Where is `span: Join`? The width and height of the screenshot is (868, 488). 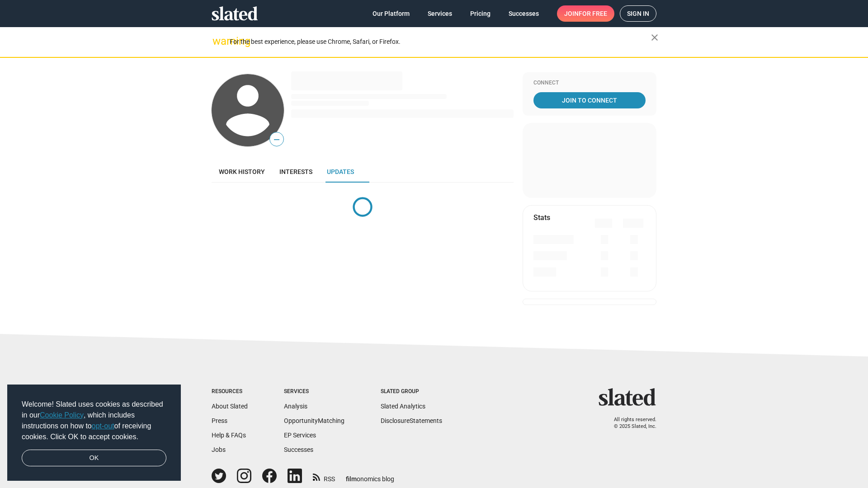 span: Join is located at coordinates (585, 13).